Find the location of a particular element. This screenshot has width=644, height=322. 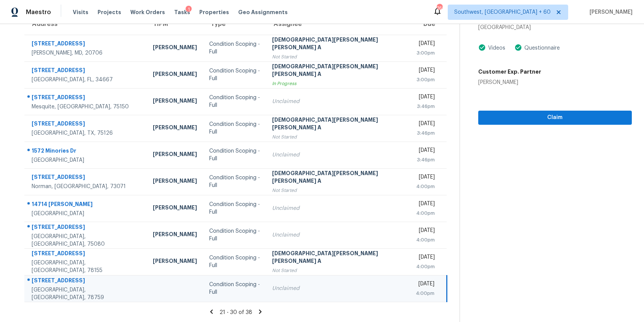

h5: Customer Exp. Partner is located at coordinates (510, 72).